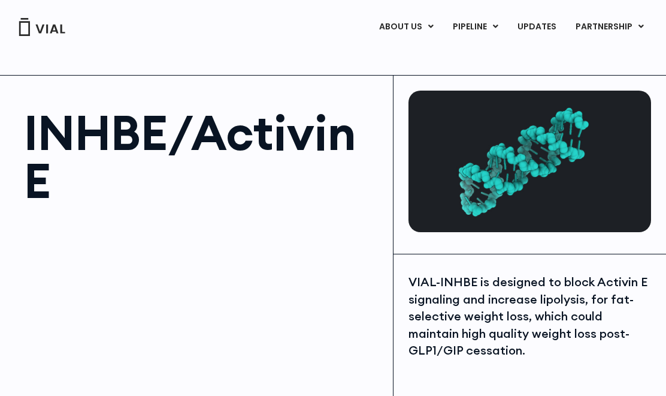 The image size is (666, 396). I want to click on div: VIAL-INHBE is designed to block Activin E signaling and increase lipolysis, for fat-selective wei..., so click(530, 316).